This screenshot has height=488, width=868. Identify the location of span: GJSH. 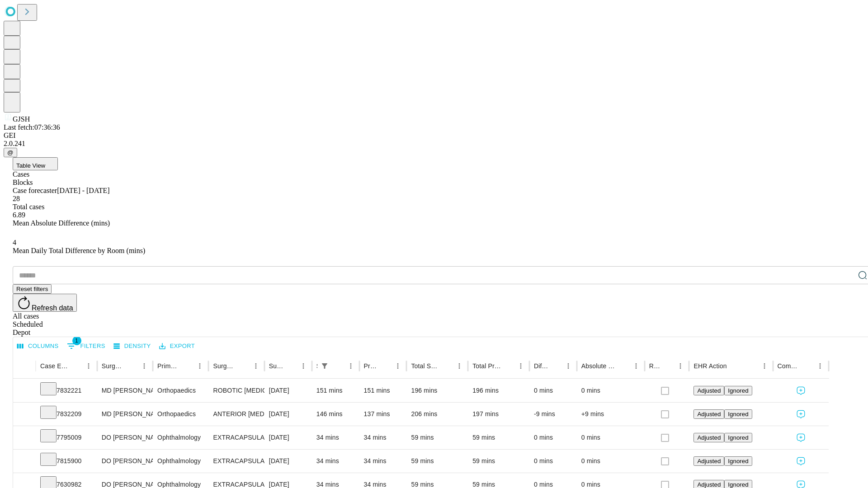
(21, 119).